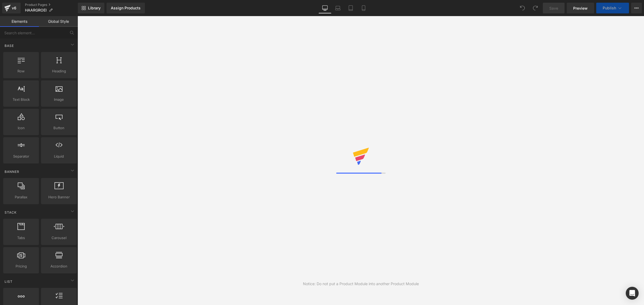 The image size is (644, 305). Describe the element at coordinates (59, 128) in the screenshot. I see `span: Button` at that location.